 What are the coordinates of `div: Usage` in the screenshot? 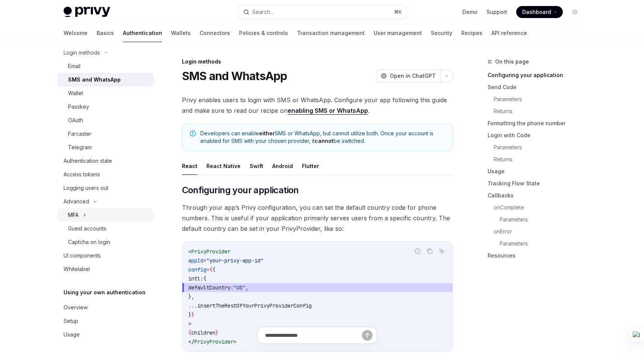 It's located at (72, 335).